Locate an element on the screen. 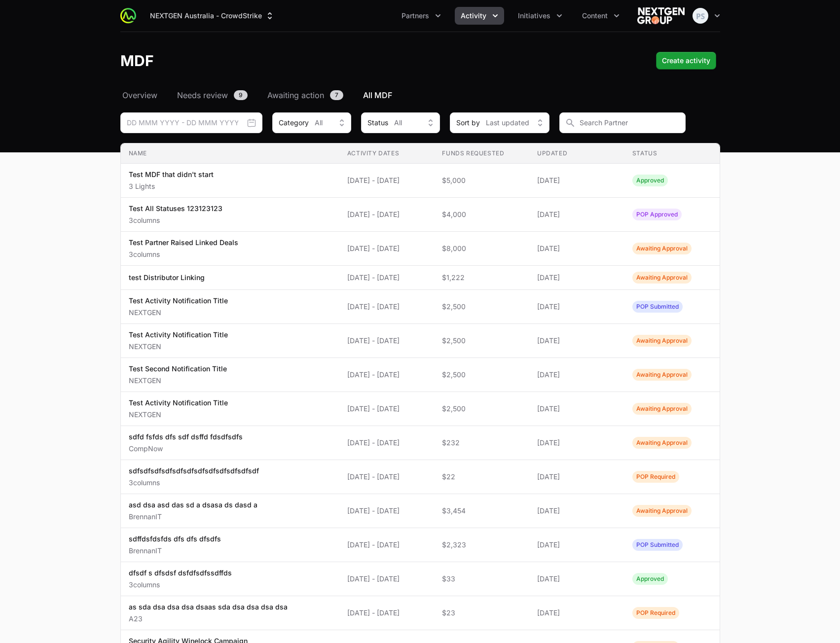 The height and width of the screenshot is (643, 840). p: 3 Lights is located at coordinates (171, 187).